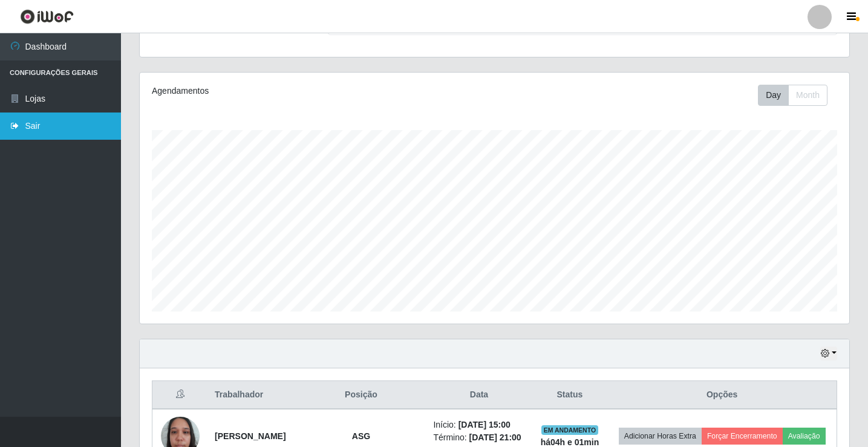 This screenshot has height=447, width=868. Describe the element at coordinates (289, 91) in the screenshot. I see `div: Agendamentos` at that location.